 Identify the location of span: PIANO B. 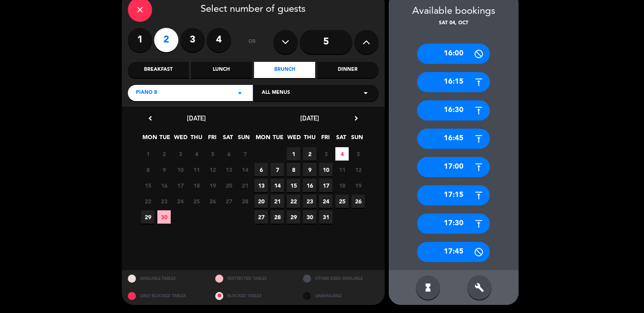
(146, 93).